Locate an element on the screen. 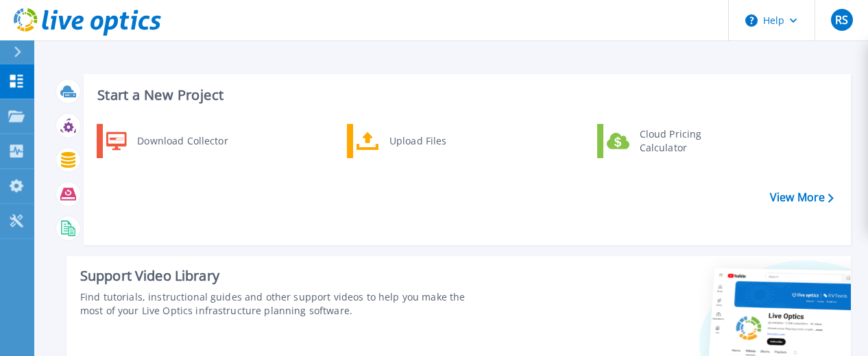 This screenshot has height=356, width=868. div: Support Video Library is located at coordinates (284, 276).